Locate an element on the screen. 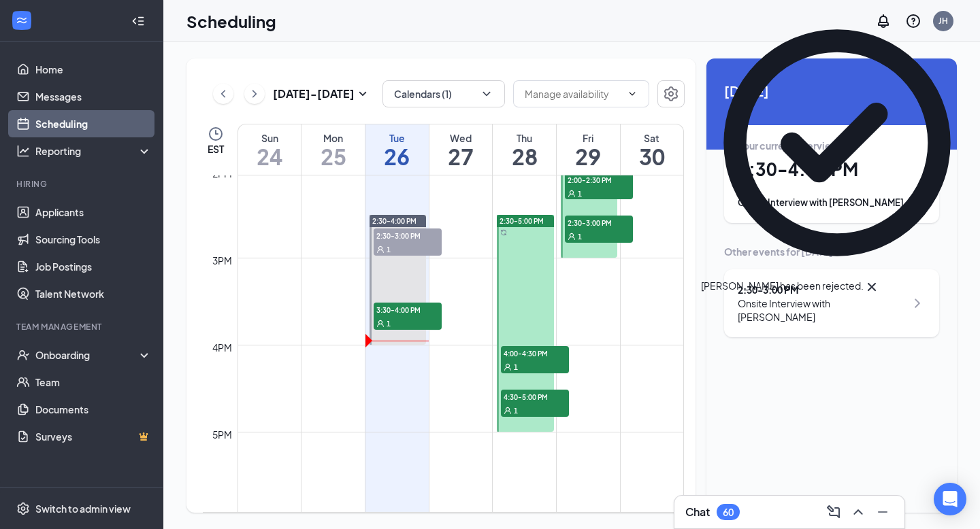 This screenshot has height=529, width=980. a: Scheduling is located at coordinates (93, 123).